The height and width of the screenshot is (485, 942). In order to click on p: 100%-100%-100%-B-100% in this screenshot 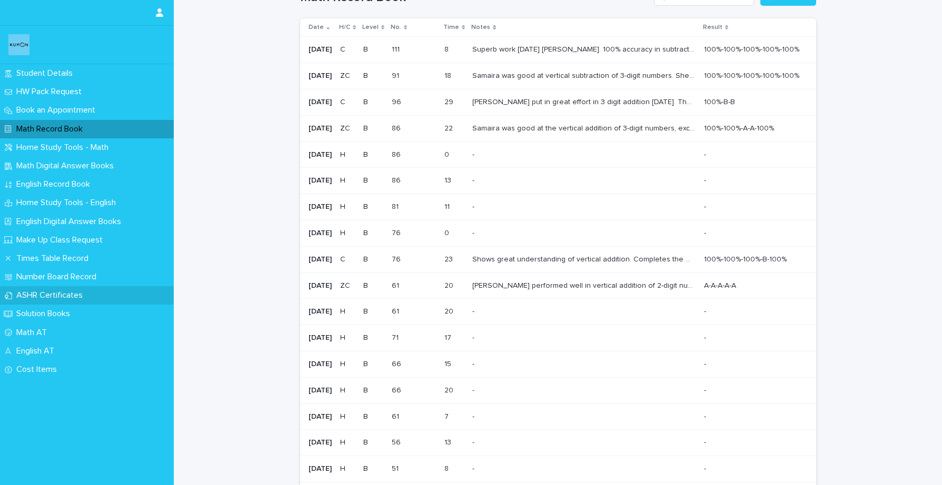, I will do `click(746, 258)`.